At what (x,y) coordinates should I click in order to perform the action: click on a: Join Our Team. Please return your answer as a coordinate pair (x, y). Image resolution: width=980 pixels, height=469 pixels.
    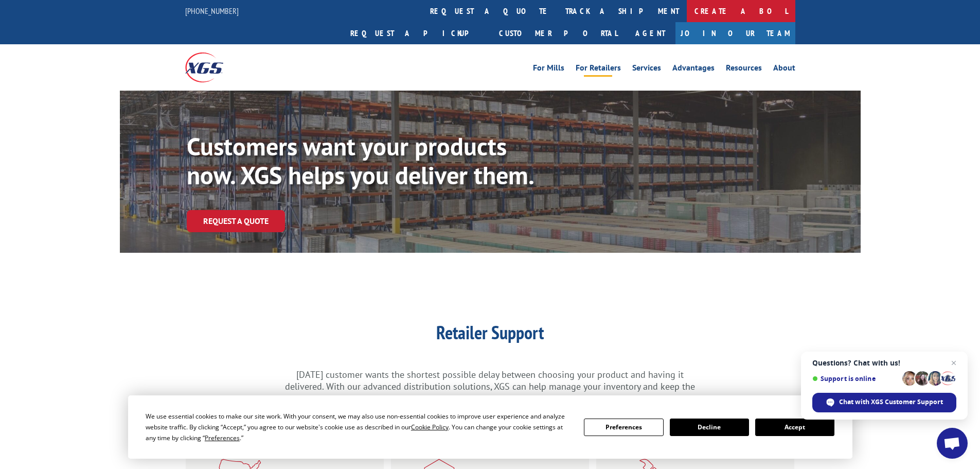
    Looking at the image, I should click on (735, 33).